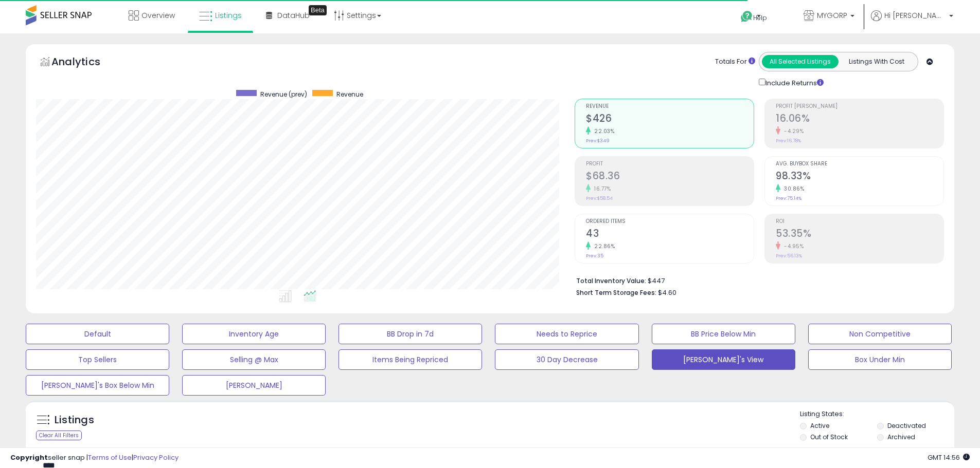  I want to click on span: Avg. Buybox Share, so click(860, 164).